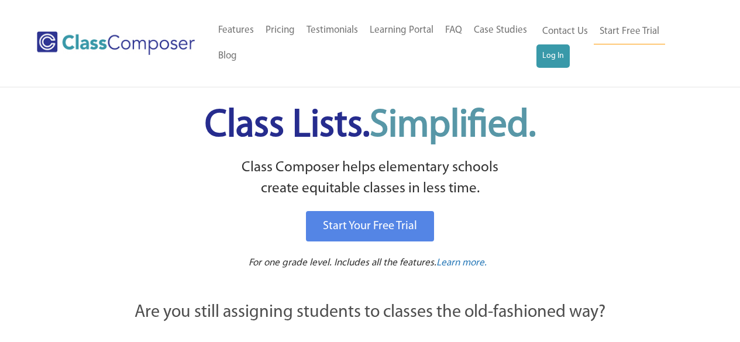 Image resolution: width=740 pixels, height=342 pixels. I want to click on span: Start Your Free Trial, so click(370, 226).